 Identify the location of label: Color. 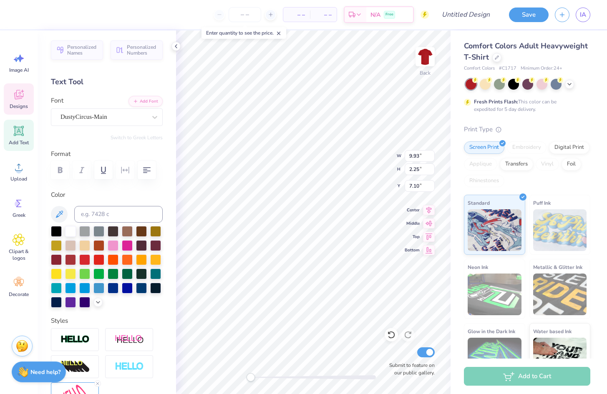
(107, 195).